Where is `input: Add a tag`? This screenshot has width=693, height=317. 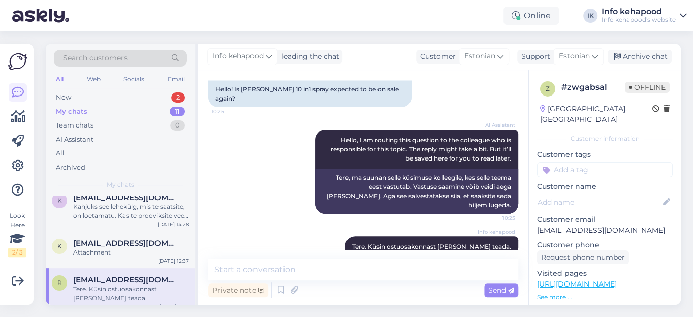
input: Add a tag is located at coordinates (605, 170).